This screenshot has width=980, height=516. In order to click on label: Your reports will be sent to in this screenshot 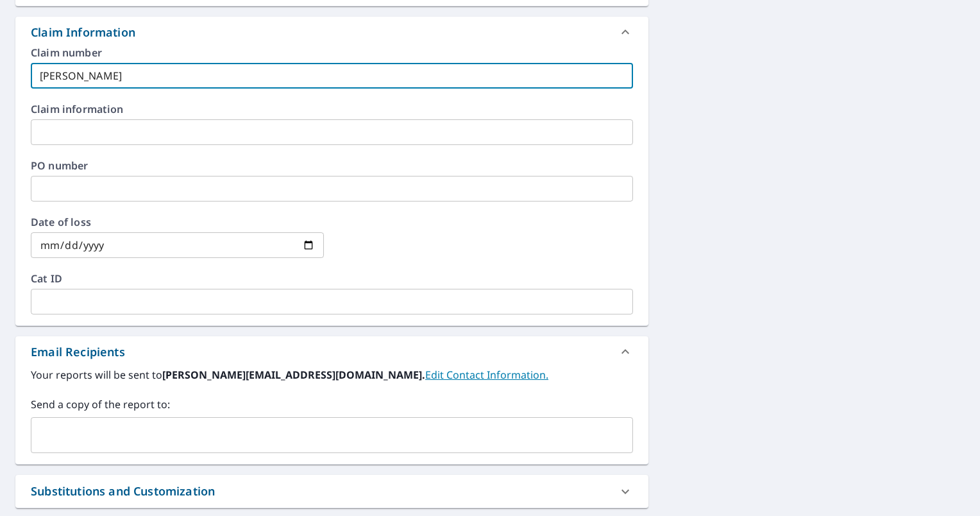, I will do `click(331, 375)`.